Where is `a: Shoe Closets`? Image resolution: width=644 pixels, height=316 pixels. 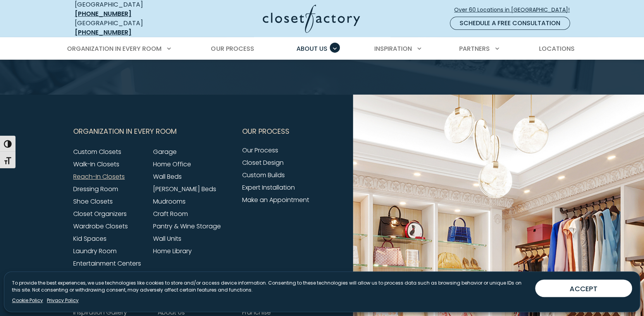
a: Shoe Closets is located at coordinates (93, 201).